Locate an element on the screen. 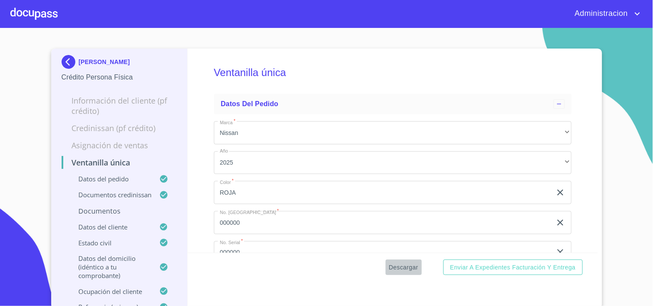 This screenshot has width=653, height=306. span: Enviar a Expedientes Facturación y Entrega is located at coordinates (513, 268).